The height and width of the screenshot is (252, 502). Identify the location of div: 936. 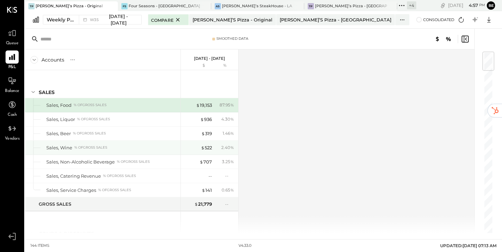
(206, 119).